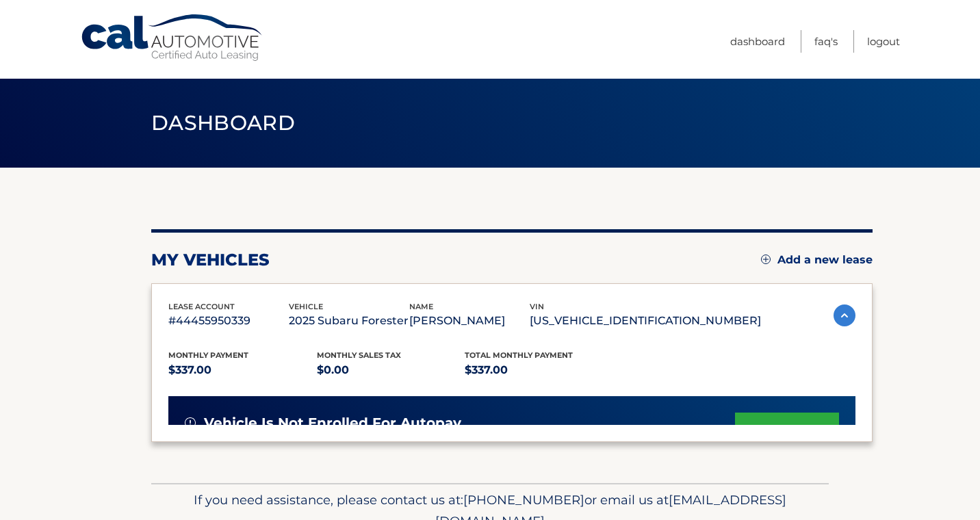 The image size is (980, 520). Describe the element at coordinates (826, 41) in the screenshot. I see `a: FAQ's` at that location.